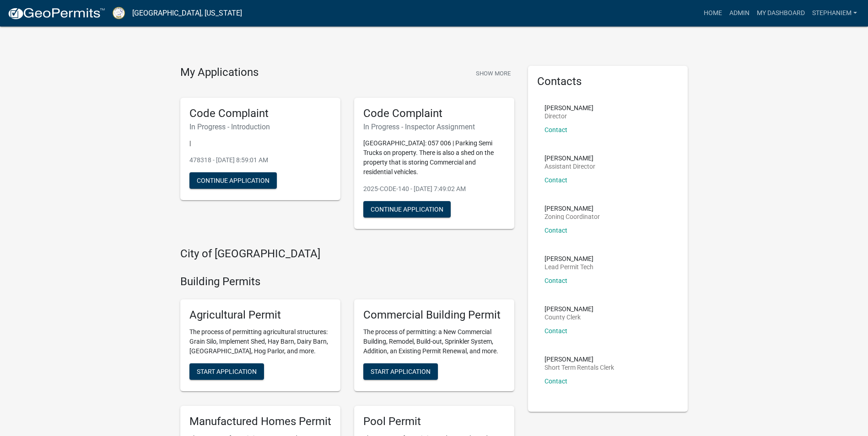 The width and height of the screenshot is (868, 436). What do you see at coordinates (569, 116) in the screenshot?
I see `p: Director` at bounding box center [569, 116].